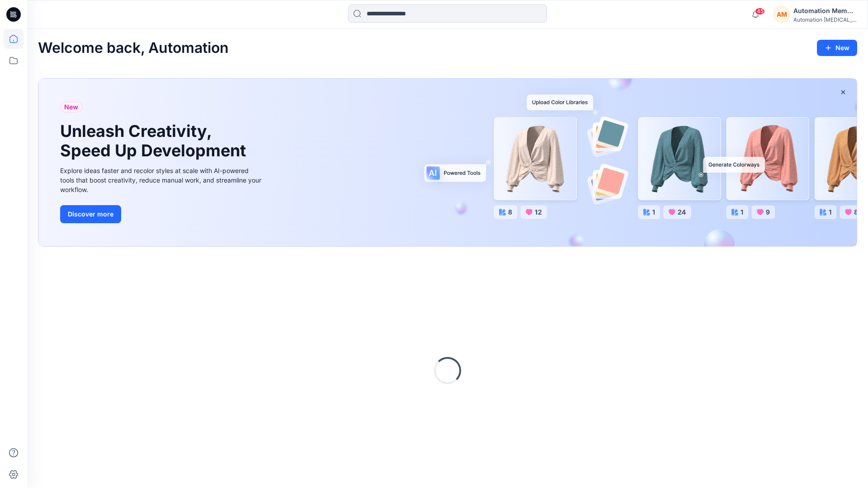 The width and height of the screenshot is (868, 488). What do you see at coordinates (162, 214) in the screenshot?
I see `a: Discover more` at bounding box center [162, 214].